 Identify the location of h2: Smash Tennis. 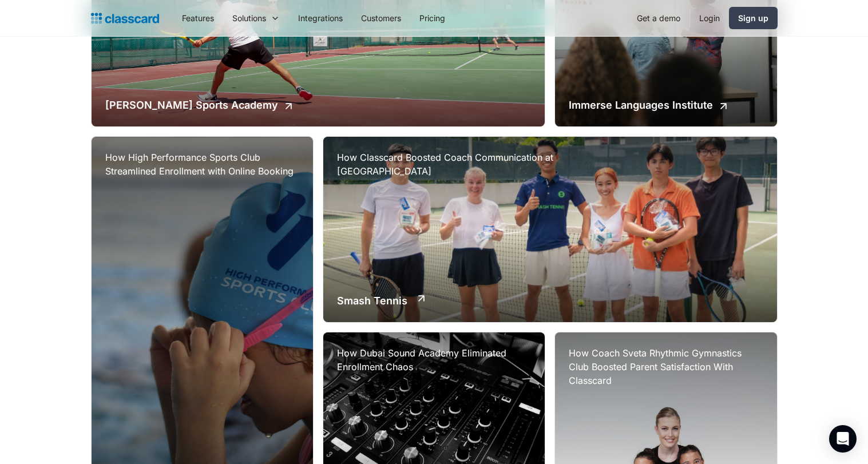
(372, 300).